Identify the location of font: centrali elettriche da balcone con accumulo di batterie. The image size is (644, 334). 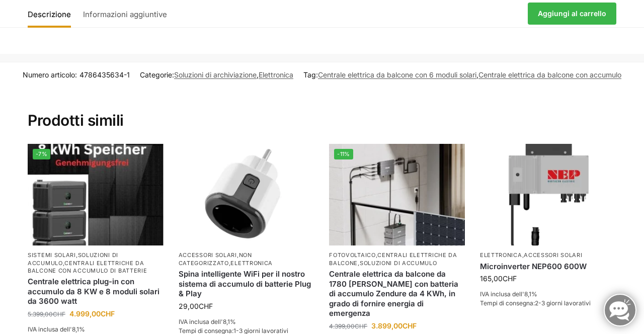
(87, 266).